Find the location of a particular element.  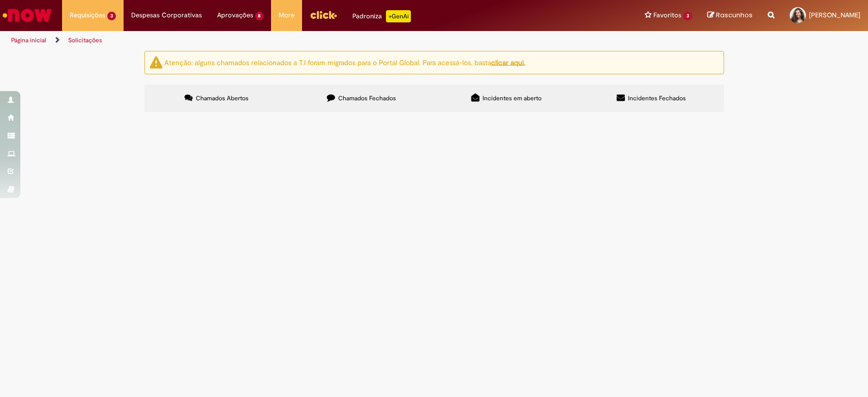

span: Chamados Abertos is located at coordinates (222, 98).